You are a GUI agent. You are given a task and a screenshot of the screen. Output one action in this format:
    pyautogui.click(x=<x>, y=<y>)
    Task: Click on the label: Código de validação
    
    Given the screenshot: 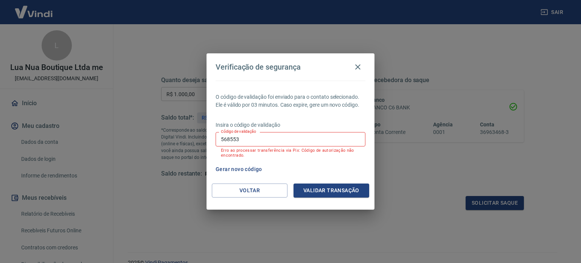 What is the action you would take?
    pyautogui.click(x=238, y=131)
    